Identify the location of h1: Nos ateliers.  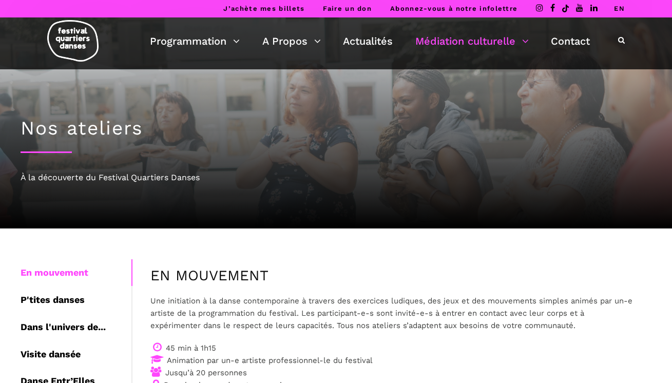
(336, 128).